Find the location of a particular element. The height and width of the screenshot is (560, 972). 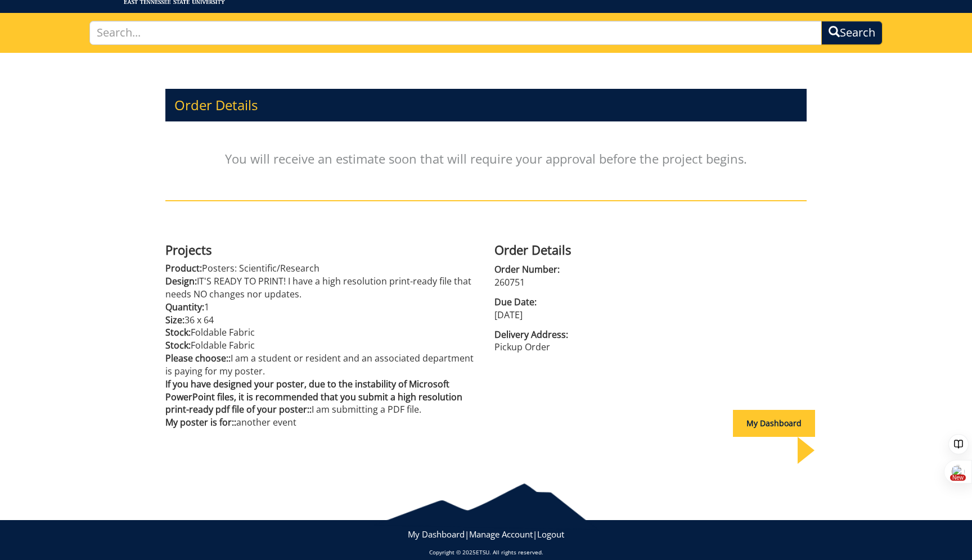

span: Delivery Address: is located at coordinates (650, 334).